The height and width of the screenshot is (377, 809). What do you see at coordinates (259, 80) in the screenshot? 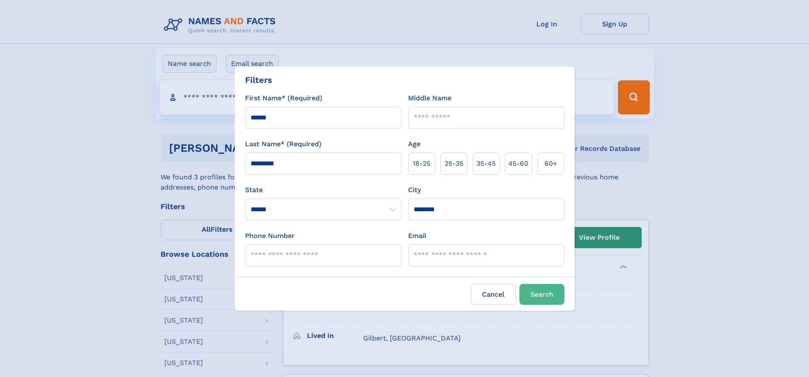
I see `div: Filters` at bounding box center [259, 80].